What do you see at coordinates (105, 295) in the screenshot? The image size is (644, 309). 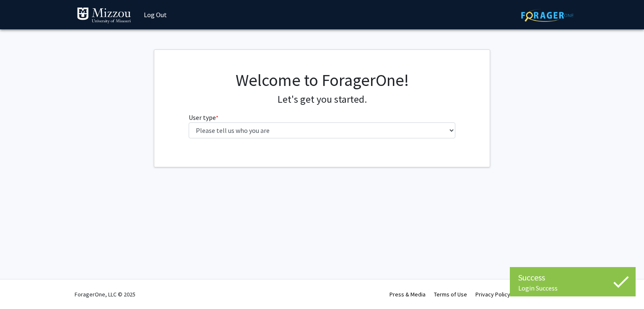 I see `div: ForagerOne, LLC © 2025` at bounding box center [105, 295].